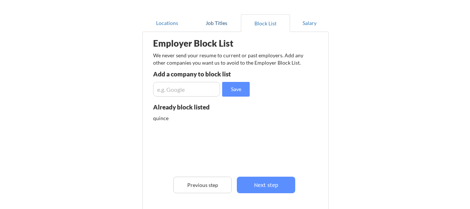  What do you see at coordinates (216, 23) in the screenshot?
I see `button: Job Titles` at bounding box center [216, 23].